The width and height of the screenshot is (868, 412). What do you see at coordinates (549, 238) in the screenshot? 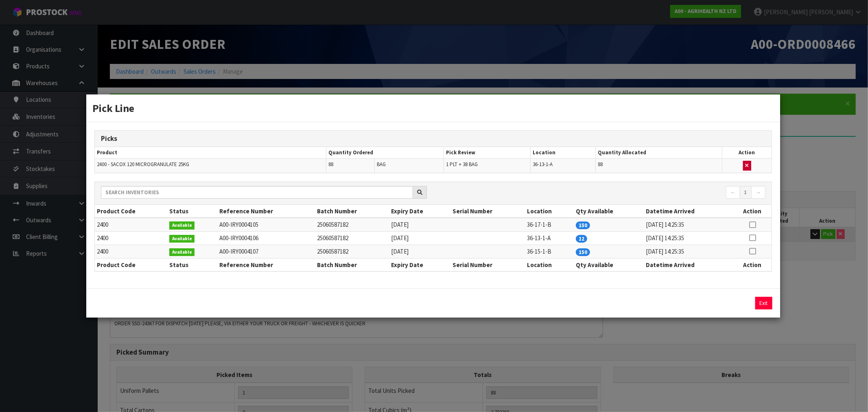
I see `td: 36-13-1-A` at bounding box center [549, 238].